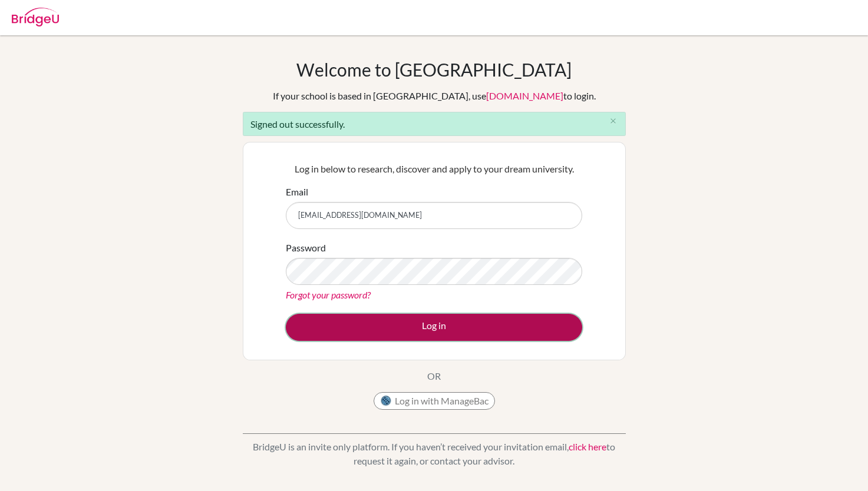 The image size is (868, 491). I want to click on p: BridgeU is an invite only platform. If you haven’t received your invitation email, to request it ..., so click(434, 454).